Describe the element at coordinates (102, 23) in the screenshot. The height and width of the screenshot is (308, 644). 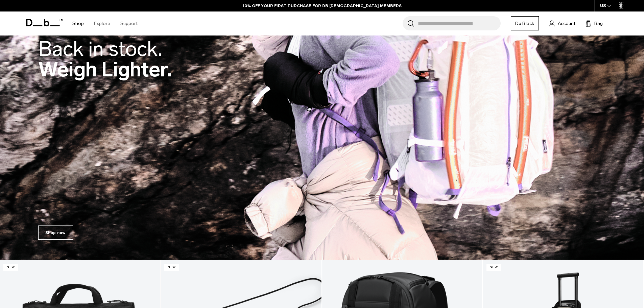
I see `a: Explore` at that location.